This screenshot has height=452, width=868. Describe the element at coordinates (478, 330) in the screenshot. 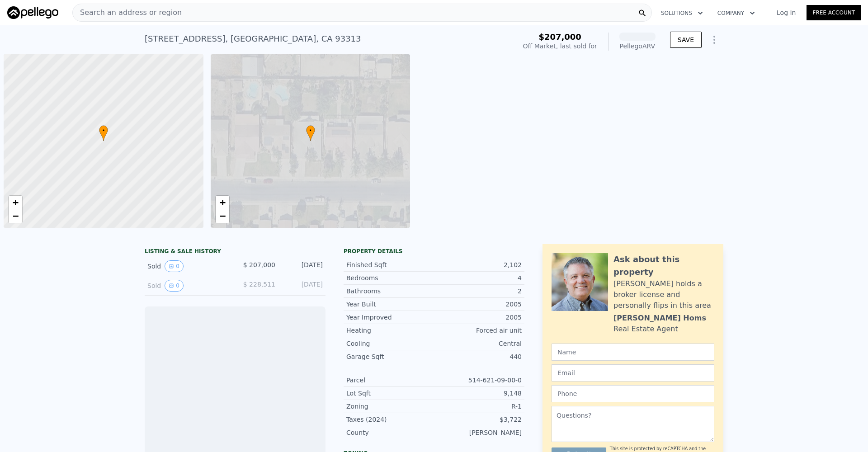

I see `div: Forced air unit` at that location.